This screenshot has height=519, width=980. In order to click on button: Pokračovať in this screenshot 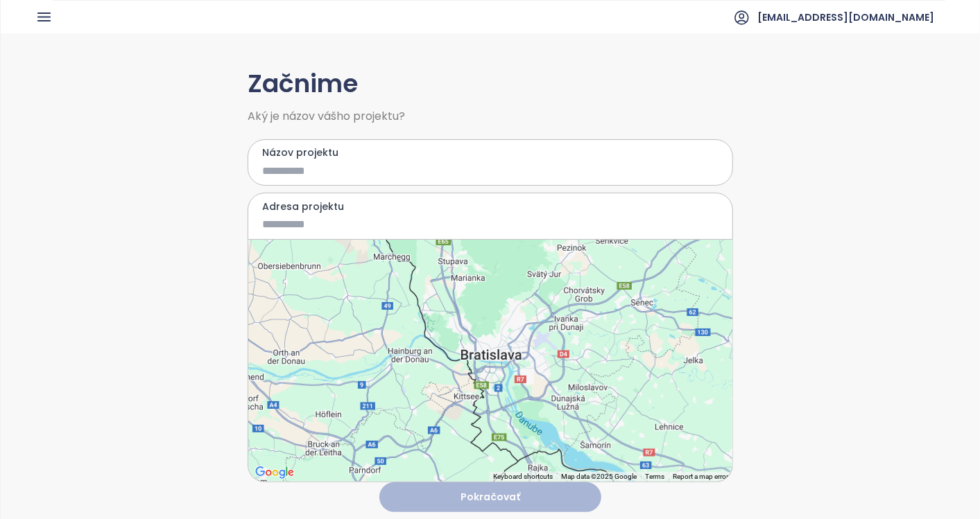, I will do `click(490, 497)`.